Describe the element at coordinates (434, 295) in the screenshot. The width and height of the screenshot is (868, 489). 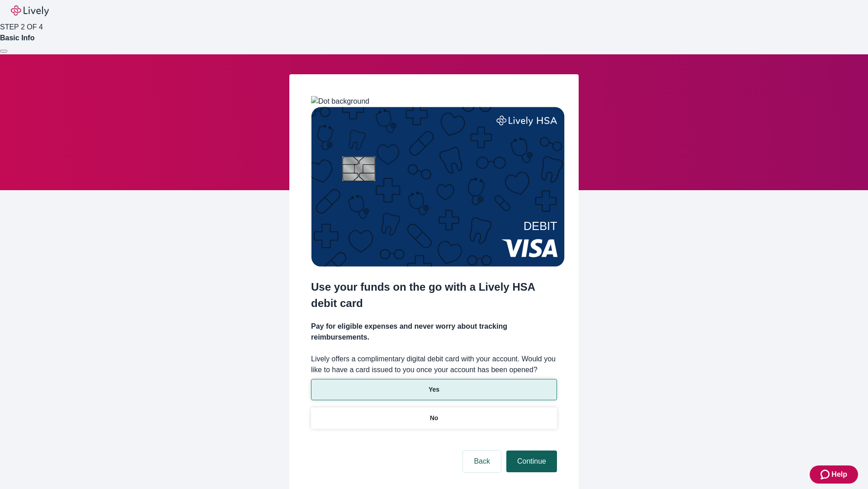
I see `h2: Use your funds on the go with a Lively HSA debit card` at that location.